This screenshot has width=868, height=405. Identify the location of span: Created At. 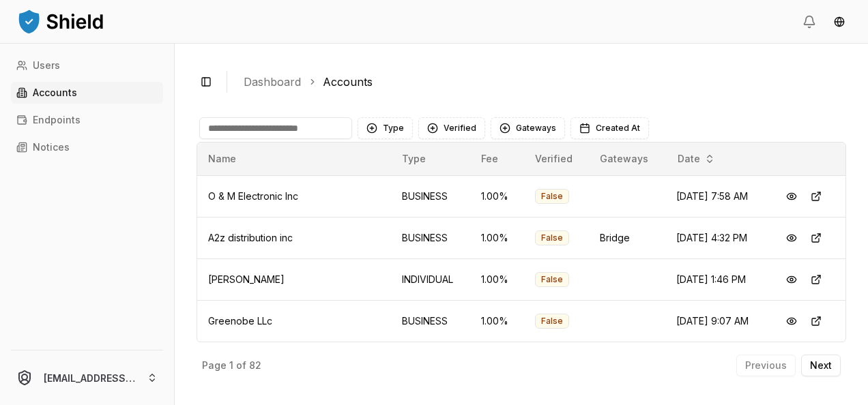
(617, 128).